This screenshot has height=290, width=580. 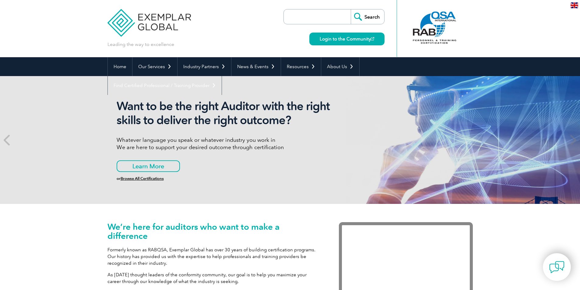 What do you see at coordinates (231, 144) in the screenshot?
I see `p: Whatever language you speak or whatever industry you work in We are here to support your desired ...` at bounding box center [231, 144].